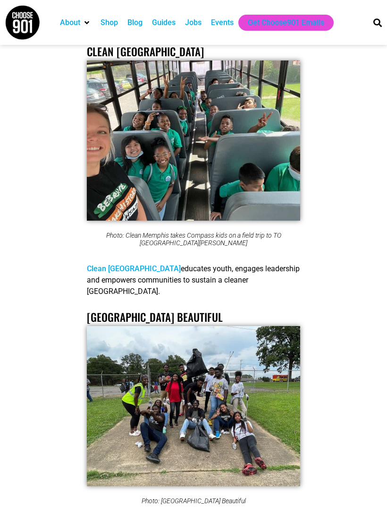 The height and width of the screenshot is (507, 387). Describe the element at coordinates (222, 23) in the screenshot. I see `a: Events` at that location.